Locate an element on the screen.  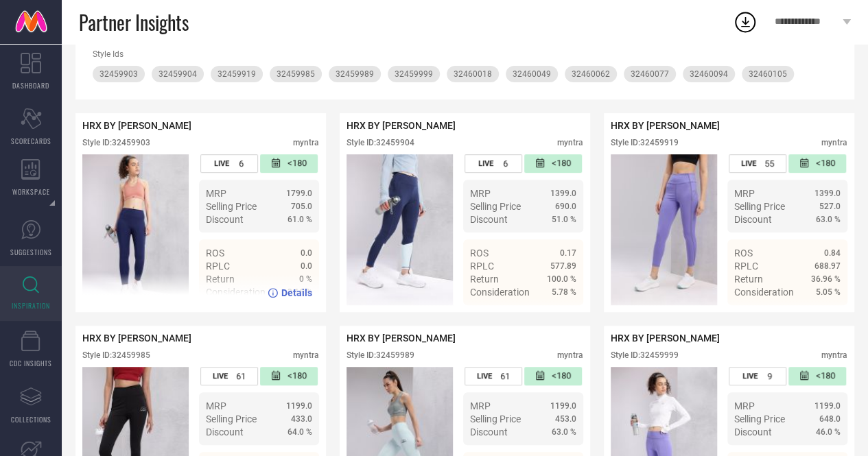
span: 32460049 is located at coordinates (532, 74).